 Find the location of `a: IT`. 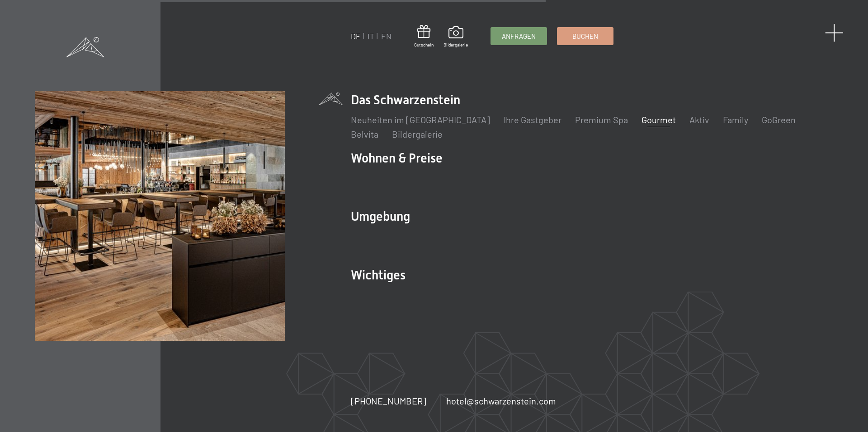

a: IT is located at coordinates (370, 36).